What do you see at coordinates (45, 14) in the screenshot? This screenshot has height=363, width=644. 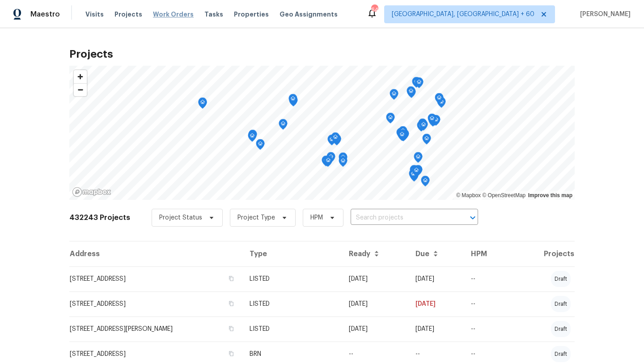 I see `span: Maestro` at bounding box center [45, 14].